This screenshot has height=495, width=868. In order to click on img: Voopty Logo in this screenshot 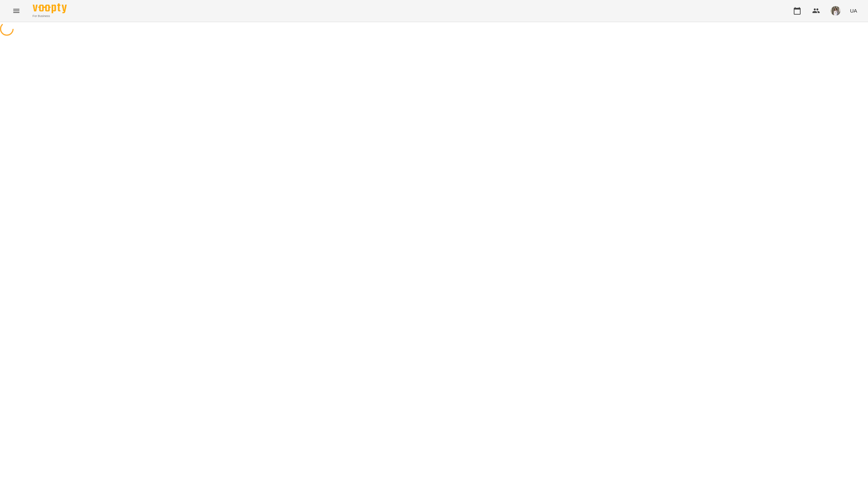, I will do `click(50, 8)`.